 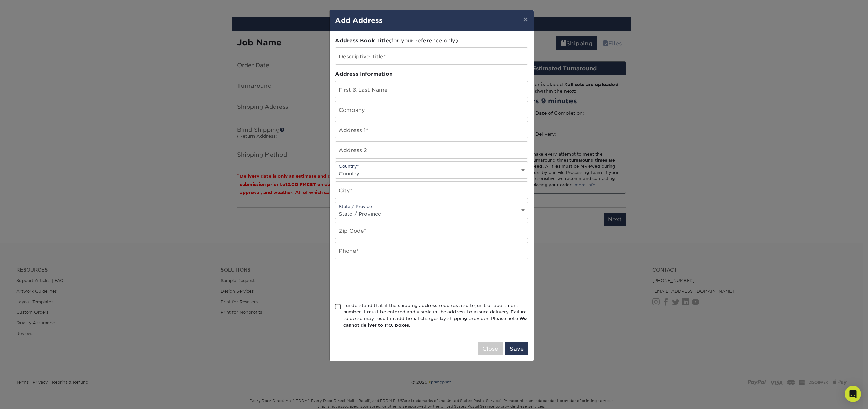 I want to click on b: We cannot deliver to P.O. Boxes, so click(x=434, y=321).